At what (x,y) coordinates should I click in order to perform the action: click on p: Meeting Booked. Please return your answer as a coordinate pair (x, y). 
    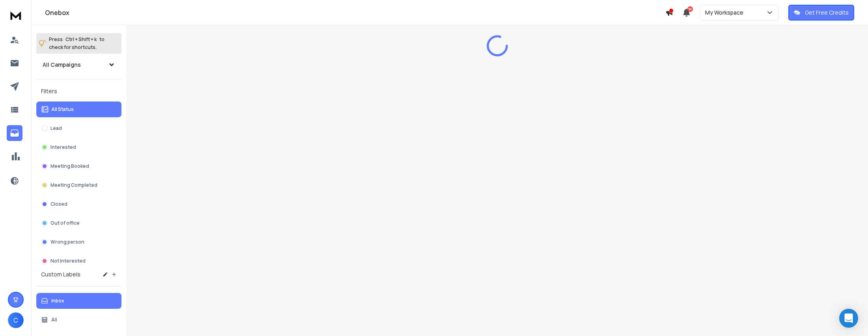
    Looking at the image, I should click on (70, 166).